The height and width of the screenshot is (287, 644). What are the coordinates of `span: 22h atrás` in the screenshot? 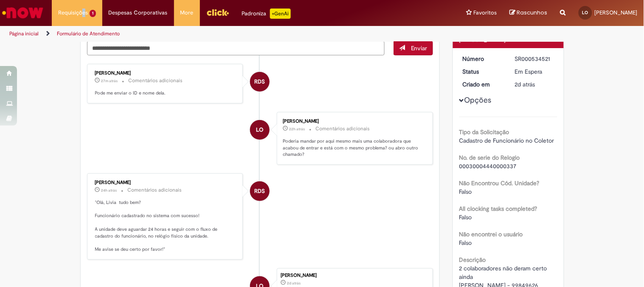 It's located at (297, 129).